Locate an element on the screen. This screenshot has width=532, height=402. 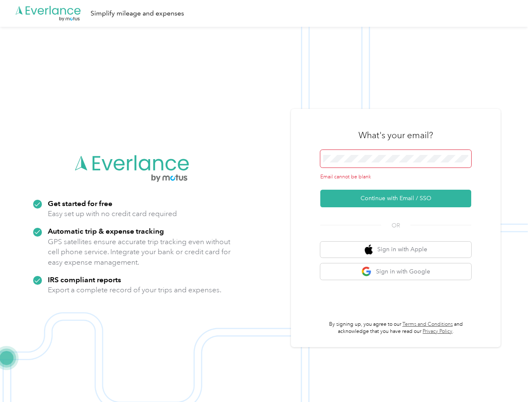
strong: Automatic trip & expense tracking is located at coordinates (106, 231).